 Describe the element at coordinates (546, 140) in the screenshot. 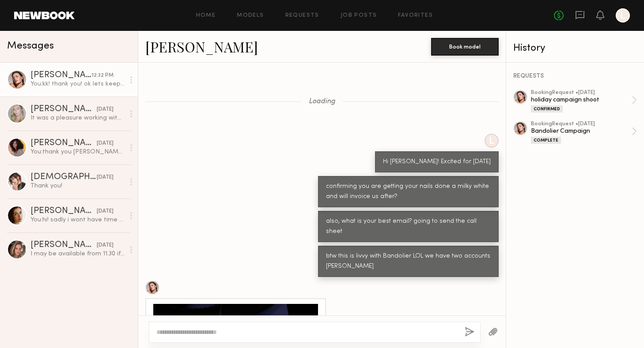

I see `div: Complete` at that location.